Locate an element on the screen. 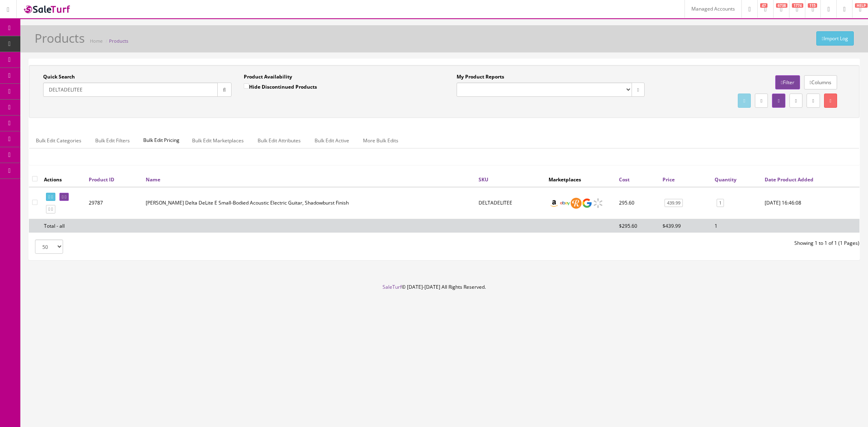  a: Bulk Edit Attributes is located at coordinates (279, 141).